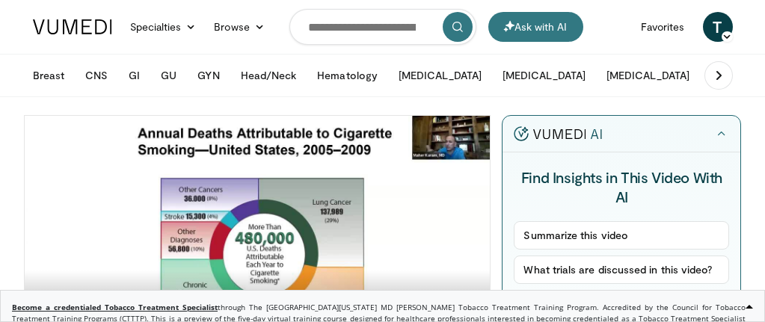 The image size is (765, 322). What do you see at coordinates (73, 27) in the screenshot?
I see `img: VuMedi Logo` at bounding box center [73, 27].